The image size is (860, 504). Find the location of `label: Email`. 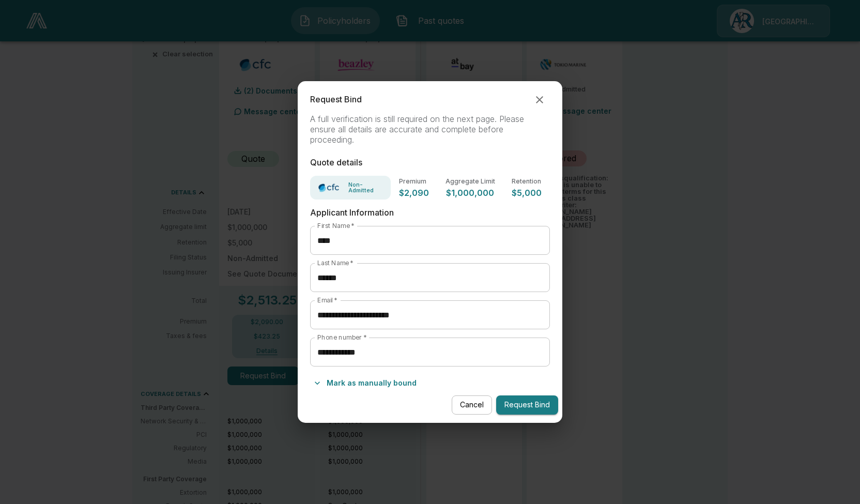

label: Email is located at coordinates (327, 300).